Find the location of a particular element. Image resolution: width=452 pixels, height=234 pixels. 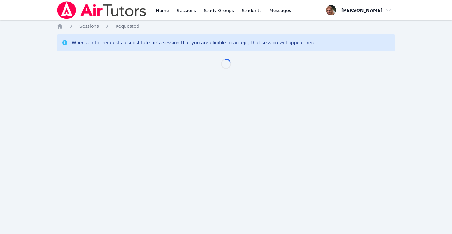

a: Requested is located at coordinates (127, 26).